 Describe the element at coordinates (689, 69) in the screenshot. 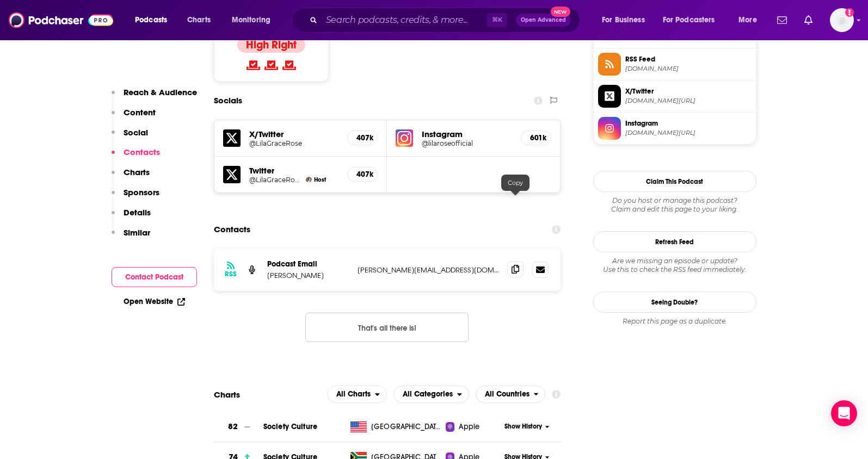

I see `span: anchor.fm` at that location.